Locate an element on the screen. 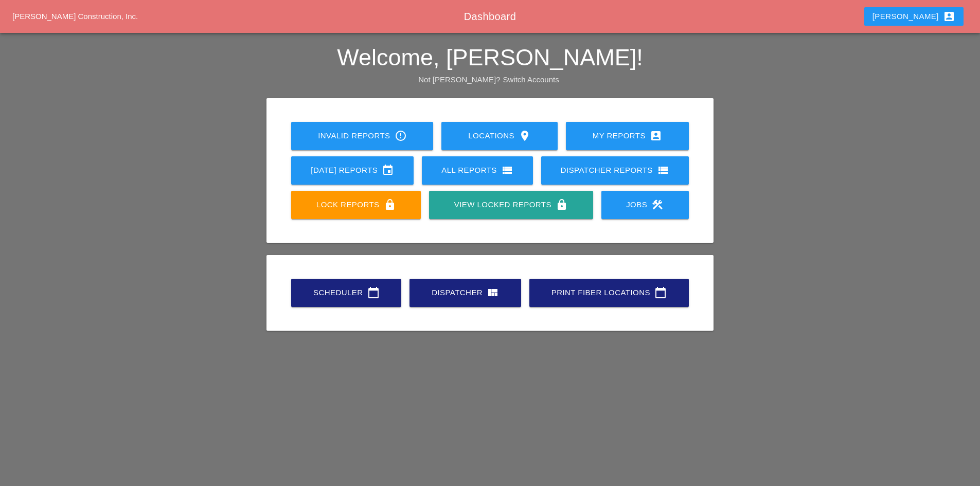 The width and height of the screenshot is (980, 486). span: Dashboard is located at coordinates (490, 16).